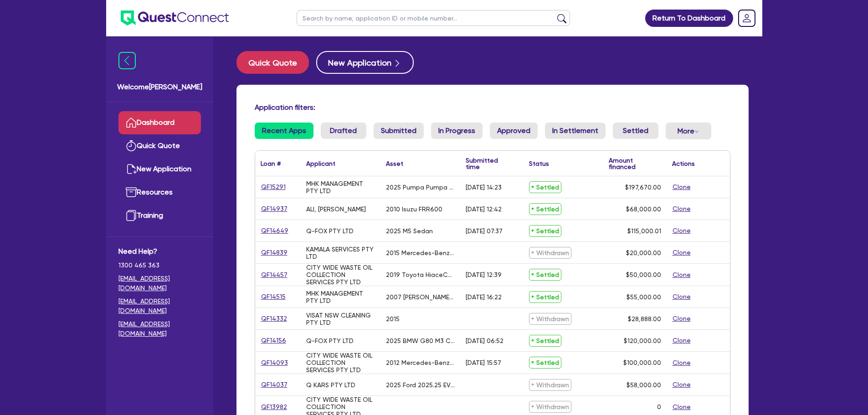  What do you see at coordinates (275, 209) in the screenshot?
I see `a: QF14937` at bounding box center [275, 209].